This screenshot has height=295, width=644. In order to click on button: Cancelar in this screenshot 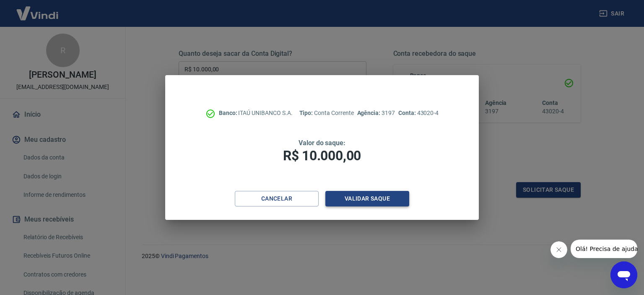, I will do `click(277, 198)`.